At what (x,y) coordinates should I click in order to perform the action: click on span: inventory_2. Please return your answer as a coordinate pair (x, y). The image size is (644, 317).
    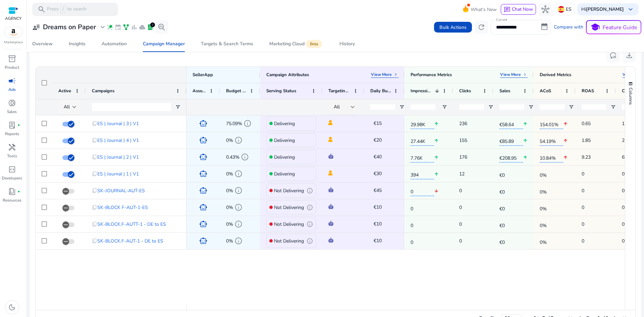
    Looking at the image, I should click on (12, 59).